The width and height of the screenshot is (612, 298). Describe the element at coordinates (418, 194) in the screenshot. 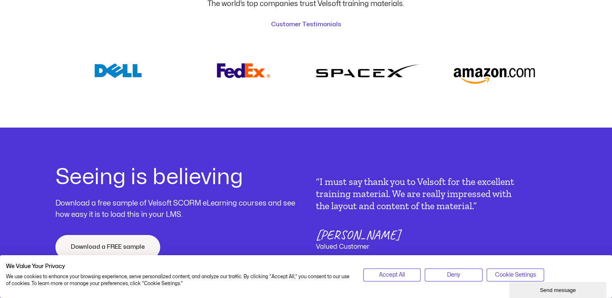

I see `p: “I must say thank you to Velsoft for the excellent training material. We are really impressed wit...` at that location.